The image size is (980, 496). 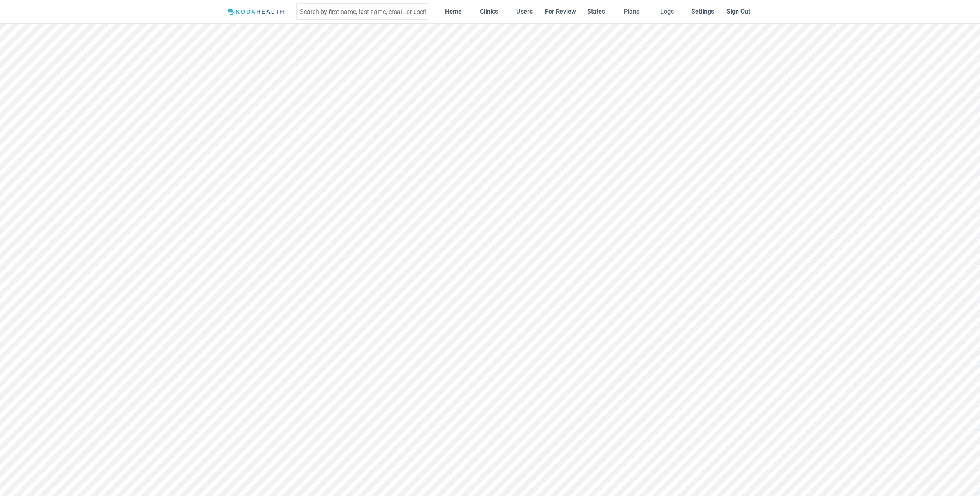 I want to click on a: Settings, so click(x=703, y=11).